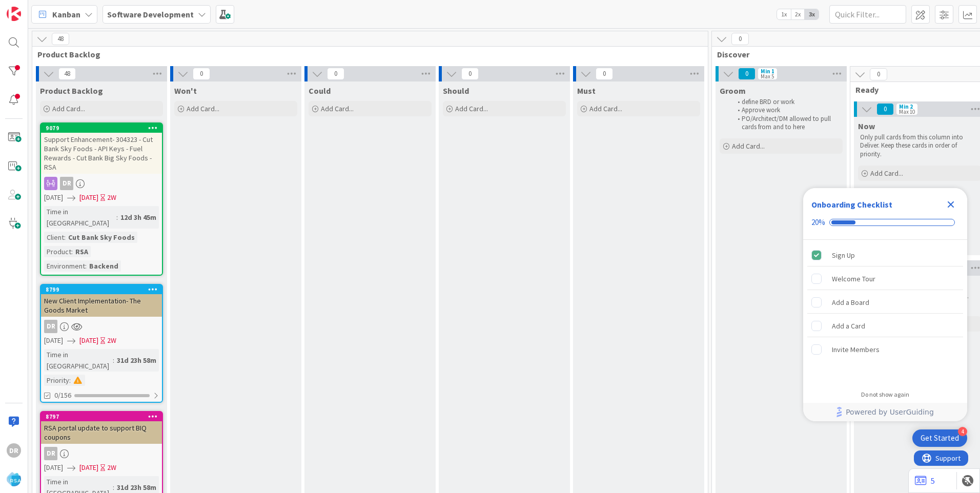  Describe the element at coordinates (885, 311) in the screenshot. I see `div: Checklist items` at that location.